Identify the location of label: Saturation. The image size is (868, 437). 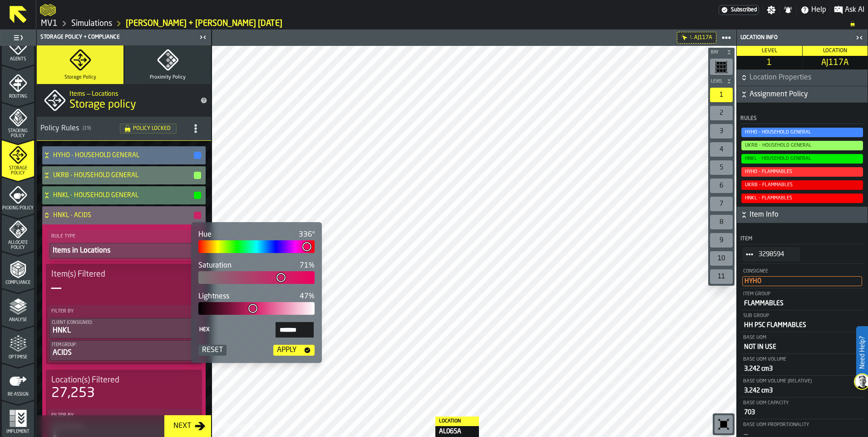
(215, 266).